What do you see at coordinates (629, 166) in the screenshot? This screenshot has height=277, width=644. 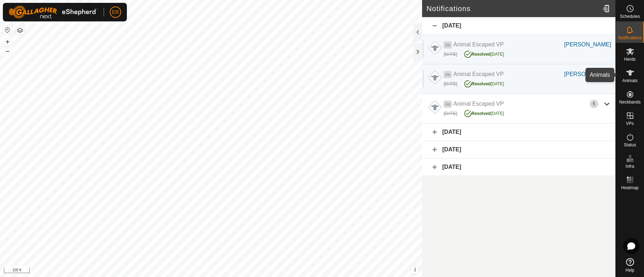 I see `span: Infra` at bounding box center [629, 166].